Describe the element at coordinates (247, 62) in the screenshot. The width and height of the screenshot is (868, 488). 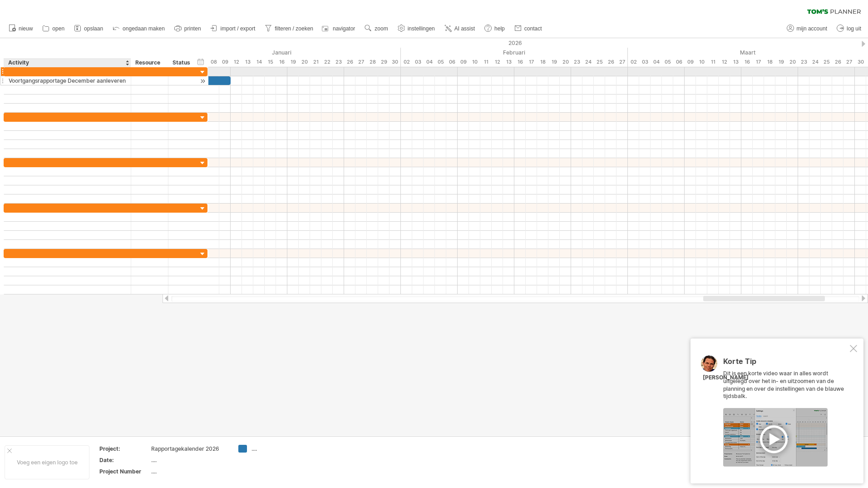
I see `div: dinsdag, 13 Januari 2026` at that location.